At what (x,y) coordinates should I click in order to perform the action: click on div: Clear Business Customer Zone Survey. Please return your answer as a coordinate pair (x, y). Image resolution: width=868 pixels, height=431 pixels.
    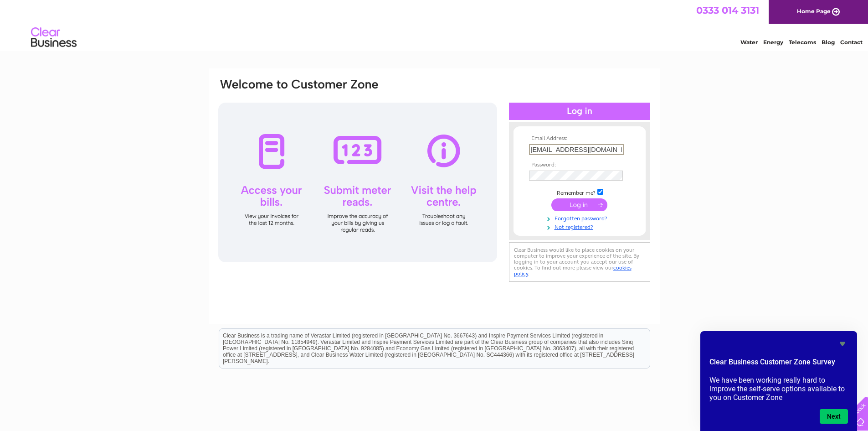
    Looking at the image, I should click on (779, 380).